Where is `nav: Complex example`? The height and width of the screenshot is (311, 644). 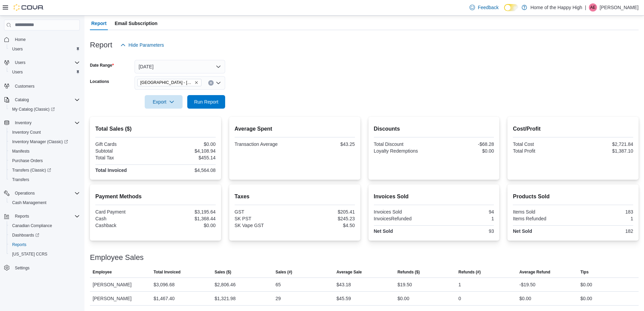 nav: Complex example is located at coordinates (42, 161).